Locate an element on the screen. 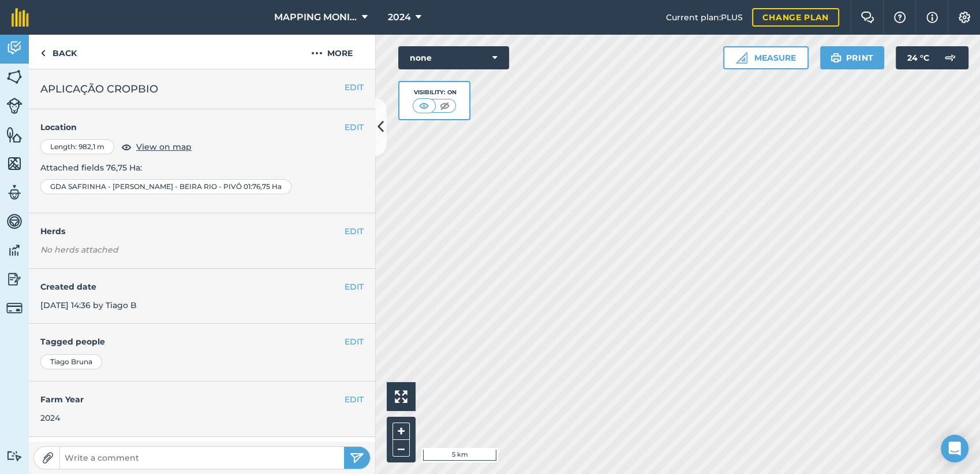 The width and height of the screenshot is (980, 474). img: svg+xml;base64,PHN2ZyB4bWxucz0iaHR0cDovL3d3dy53My5vcmcvMjAwMC9zdmciIHdpZHRoPSIxOSIgaGVpZ2h0PSIyNC... is located at coordinates (836, 57).